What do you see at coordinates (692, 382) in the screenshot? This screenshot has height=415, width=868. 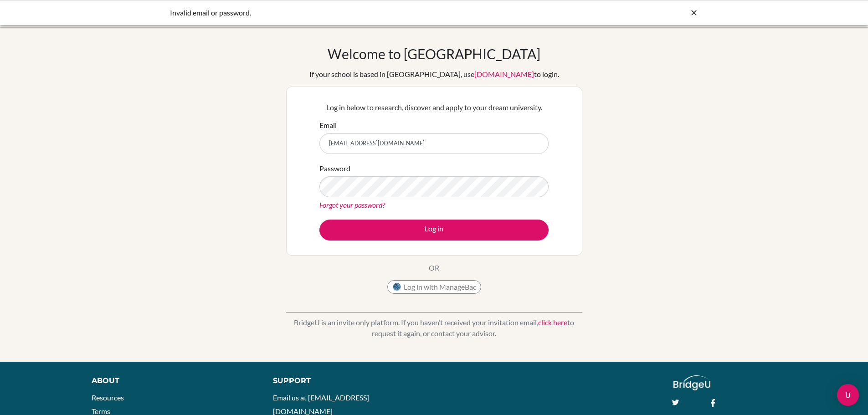 I see `img: logo_white@2x-f4f0deed5e89b7ecb1c2cc34c3e3d731f90f0f143d5ea2071677605dd97b5244.png` at bounding box center [692, 382].